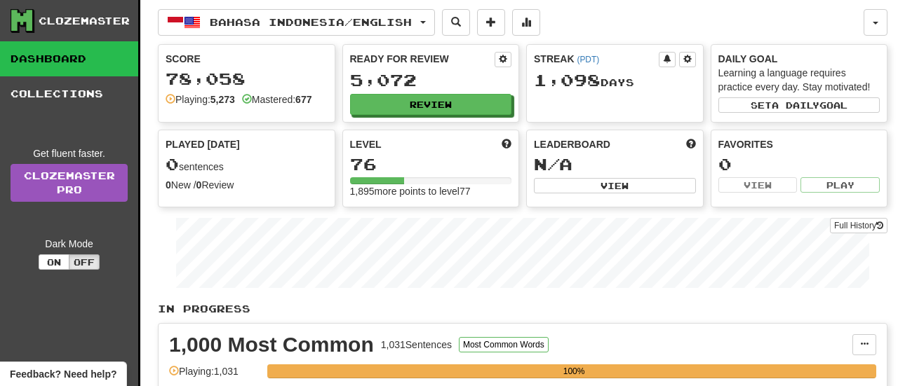 The width and height of the screenshot is (898, 386). Describe the element at coordinates (614, 81) in the screenshot. I see `div: Day s` at that location.